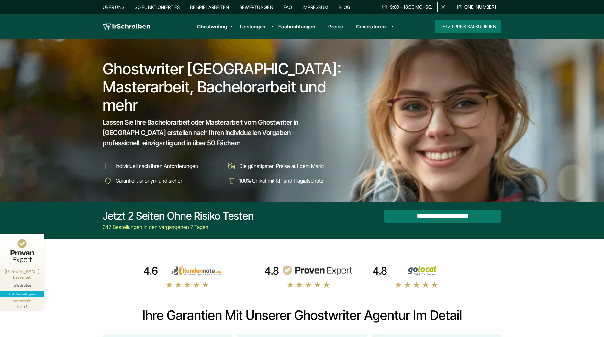 This screenshot has height=337, width=604. I want to click on a: Preise, so click(336, 27).